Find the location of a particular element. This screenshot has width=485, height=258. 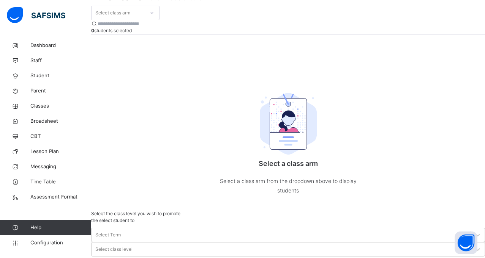

span: Select the class level you wish to promote the select student to is located at coordinates (288, 217).